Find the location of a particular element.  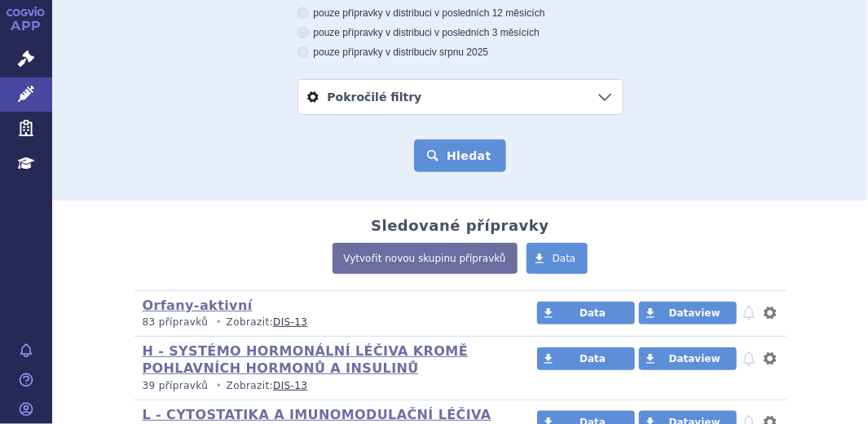

label: pouze přípravky v distribuci v posledních 3 měsících is located at coordinates (461, 33).